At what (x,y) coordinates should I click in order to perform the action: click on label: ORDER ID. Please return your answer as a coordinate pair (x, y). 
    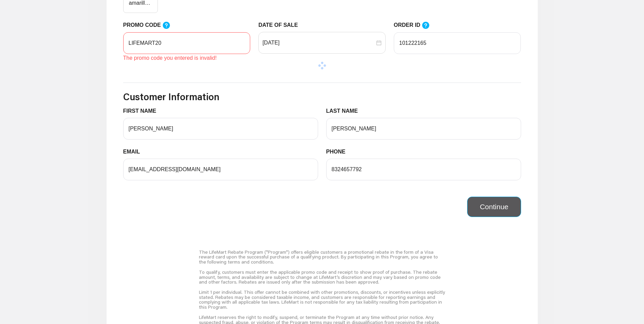
    Looking at the image, I should click on (415, 25).